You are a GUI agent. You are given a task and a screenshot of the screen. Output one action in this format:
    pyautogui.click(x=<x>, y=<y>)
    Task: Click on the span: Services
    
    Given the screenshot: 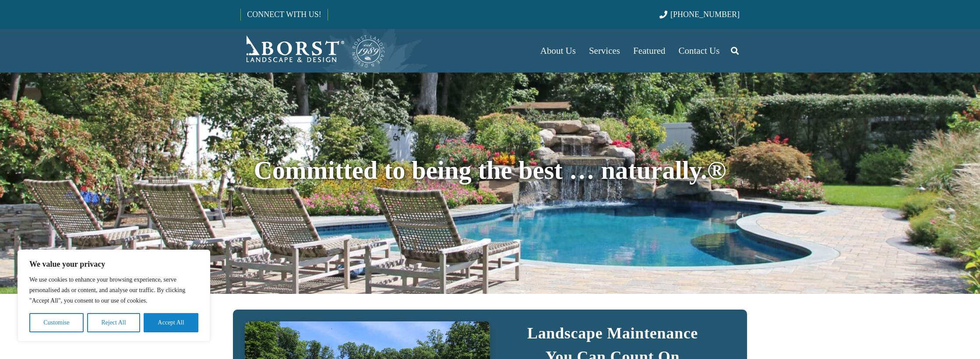 What is the action you would take?
    pyautogui.click(x=604, y=51)
    